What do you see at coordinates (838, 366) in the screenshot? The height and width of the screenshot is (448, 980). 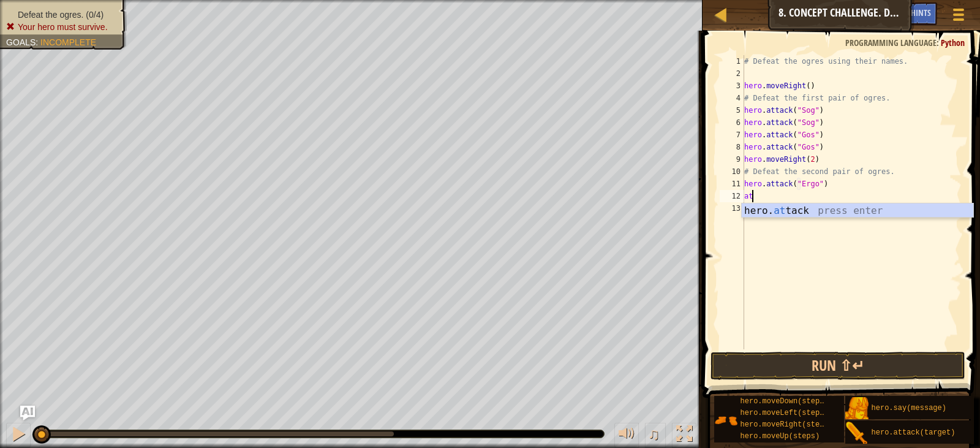 I see `button: Run ⇧↵` at bounding box center [838, 366].